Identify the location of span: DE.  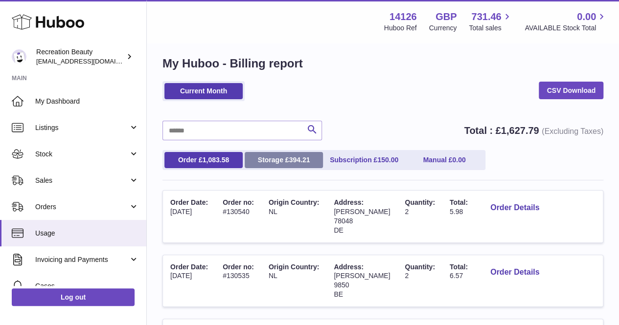
(338, 230).